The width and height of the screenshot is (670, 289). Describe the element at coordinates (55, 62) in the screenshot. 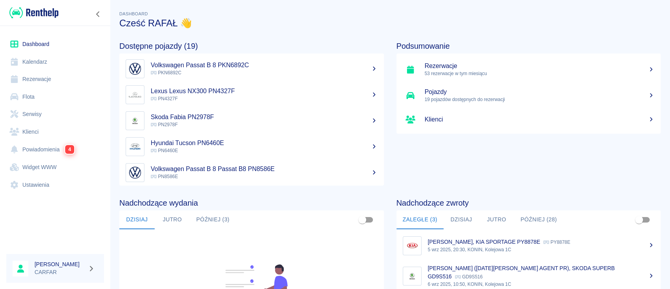

I see `a: Kalendarz` at that location.